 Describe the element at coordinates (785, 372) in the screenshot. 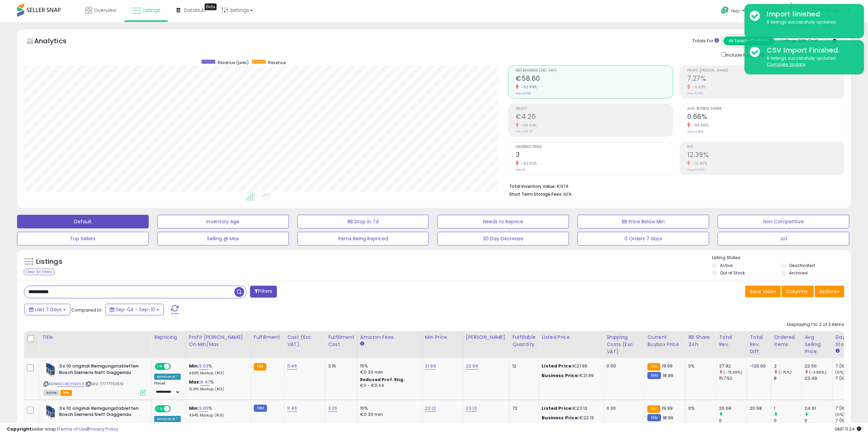

I see `small: (-75%)` at that location.